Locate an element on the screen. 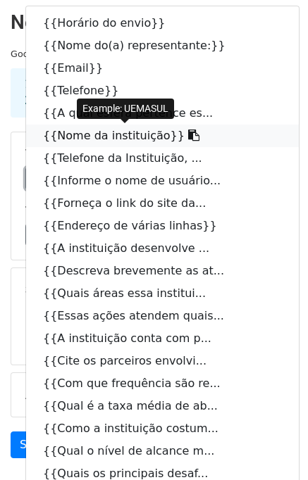 This screenshot has width=308, height=480. a: {{Forneça o link do site da... is located at coordinates (162, 203).